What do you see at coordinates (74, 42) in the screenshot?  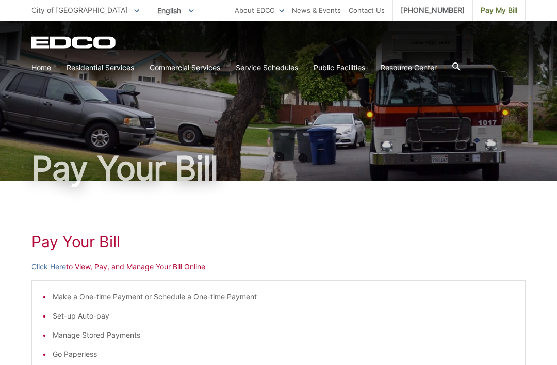 I see `a: EDCD logo. Return to the homepage.` at bounding box center [74, 42].